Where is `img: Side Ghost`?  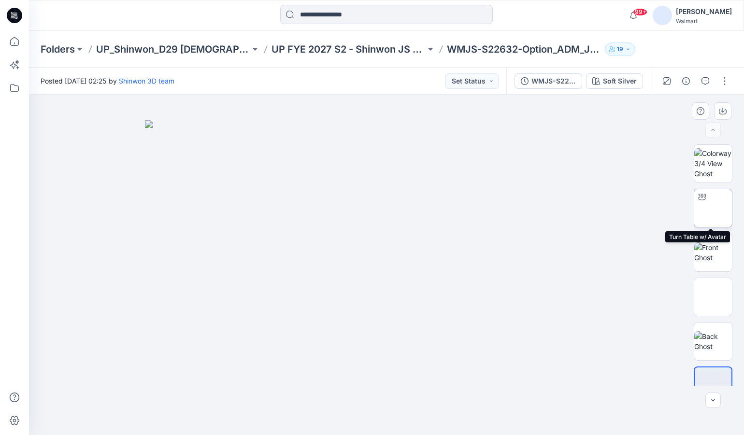 img: Side Ghost is located at coordinates (713, 297).